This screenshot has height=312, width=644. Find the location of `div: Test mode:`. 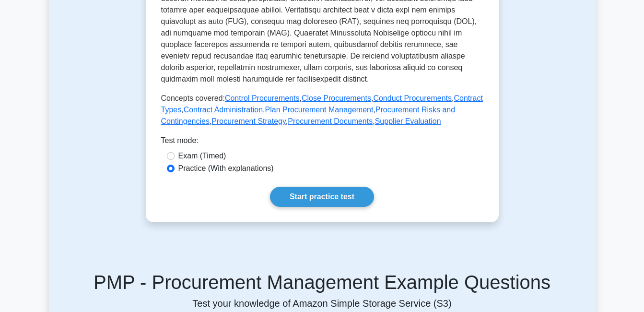

div: Test mode: is located at coordinates (322, 143).